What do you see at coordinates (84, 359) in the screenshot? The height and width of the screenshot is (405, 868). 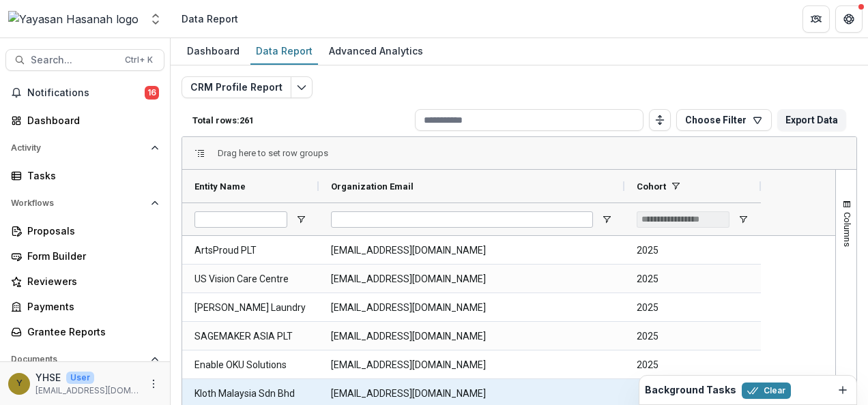 I see `button: Open Documents` at bounding box center [84, 359].